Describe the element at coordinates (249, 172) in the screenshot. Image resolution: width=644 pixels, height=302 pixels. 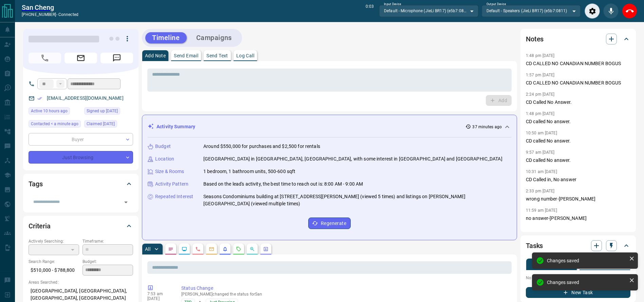
I see `p: 1 bedroom, 1 bathroom units, 500-600 sqft` at that location.